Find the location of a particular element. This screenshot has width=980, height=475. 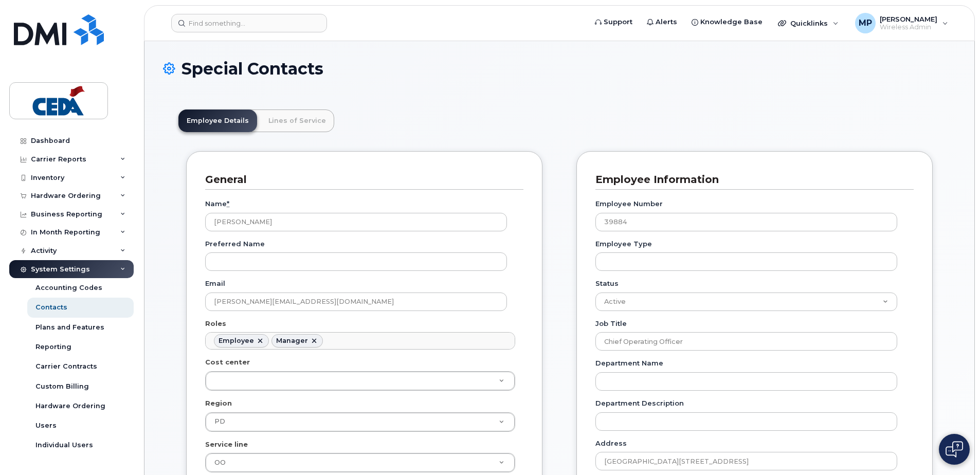

a: Lines of Service is located at coordinates (297, 121).